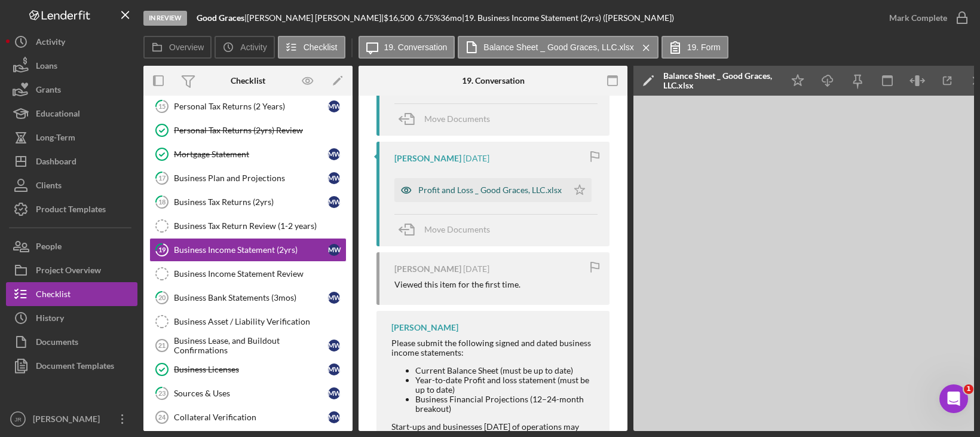 The width and height of the screenshot is (980, 437). Describe the element at coordinates (968, 389) in the screenshot. I see `span: 1` at that location.